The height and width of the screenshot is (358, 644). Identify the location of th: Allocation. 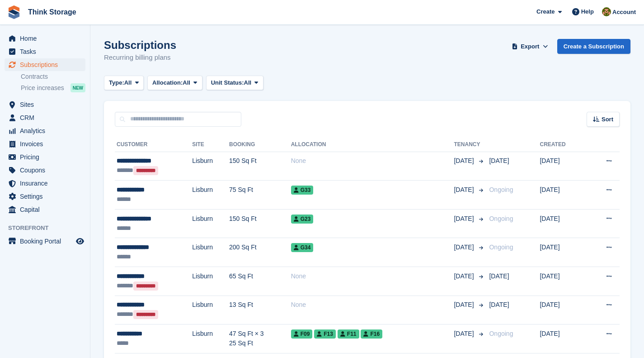
(373, 144).